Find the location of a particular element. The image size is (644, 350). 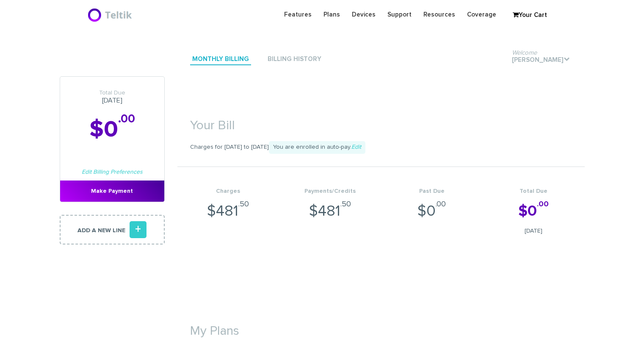

h1: Your Bill is located at coordinates (381, 121).